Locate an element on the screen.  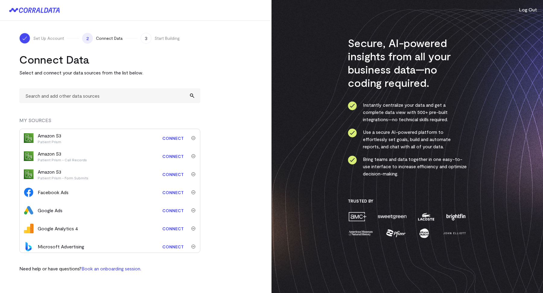
img: amnh-5afada46.png is located at coordinates (361, 233).